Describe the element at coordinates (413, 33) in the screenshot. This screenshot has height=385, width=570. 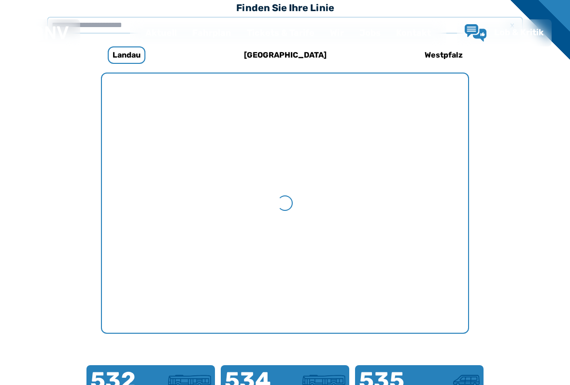
I see `div: Kontakt` at that location.